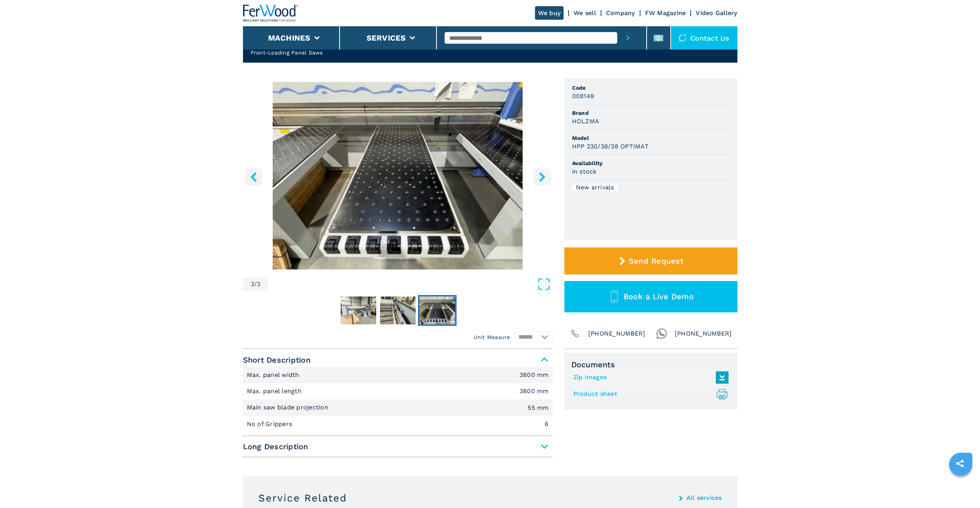 The image size is (980, 508). Describe the element at coordinates (704, 498) in the screenshot. I see `a: All services` at that location.